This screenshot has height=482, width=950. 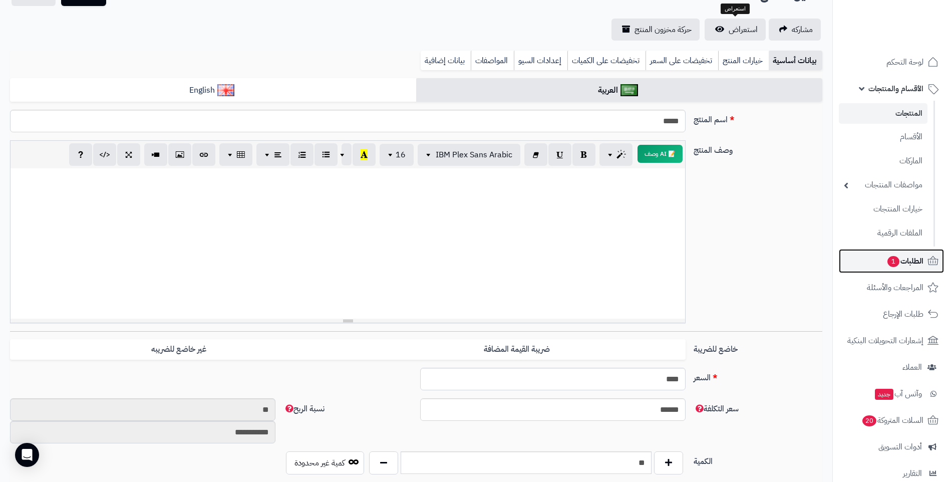 What do you see at coordinates (213, 90) in the screenshot?
I see `a: English` at bounding box center [213, 90].